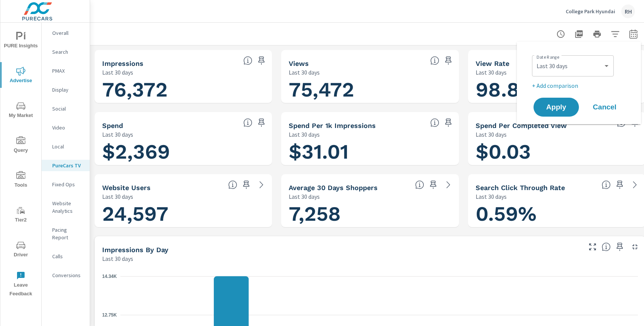  I want to click on button: Apply, so click(556, 107).